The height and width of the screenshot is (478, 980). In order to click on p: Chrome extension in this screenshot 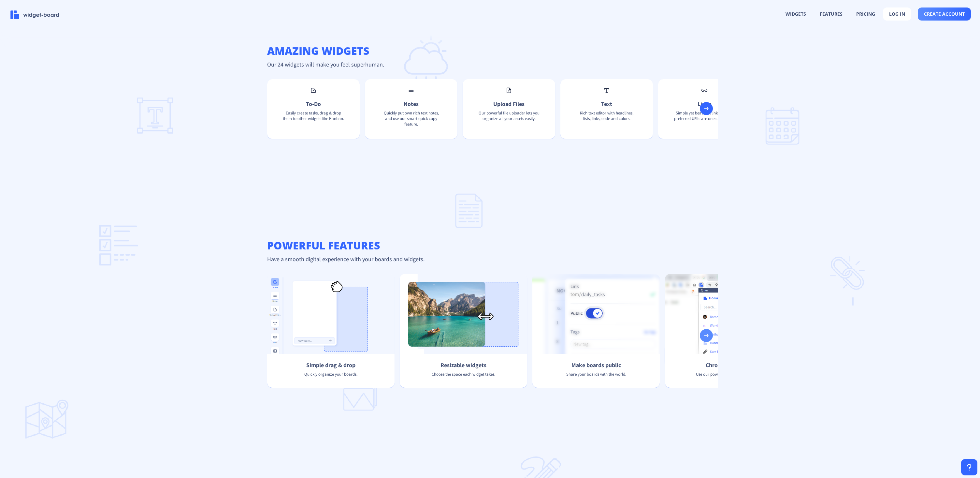, I will do `click(729, 365)`.